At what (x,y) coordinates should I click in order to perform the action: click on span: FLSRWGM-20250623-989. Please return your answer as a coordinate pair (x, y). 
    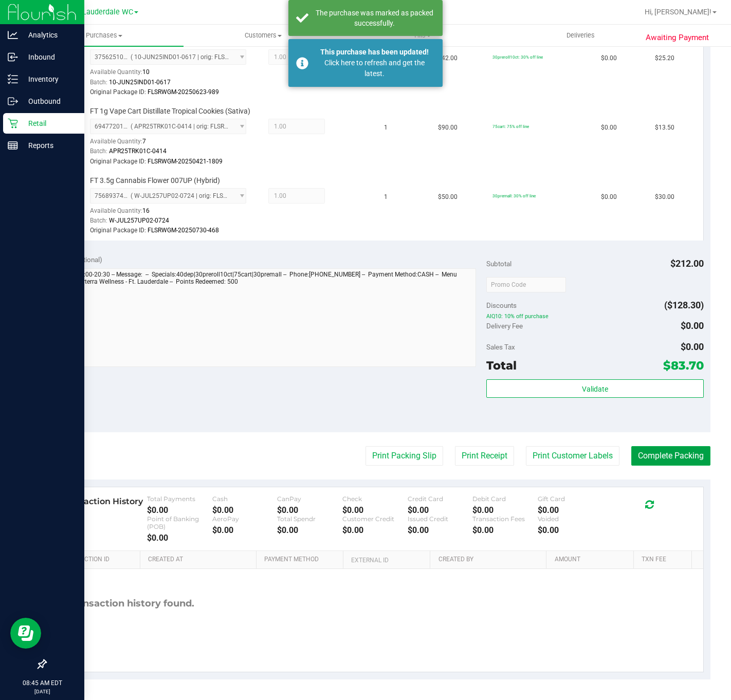
    Looking at the image, I should click on (183, 92).